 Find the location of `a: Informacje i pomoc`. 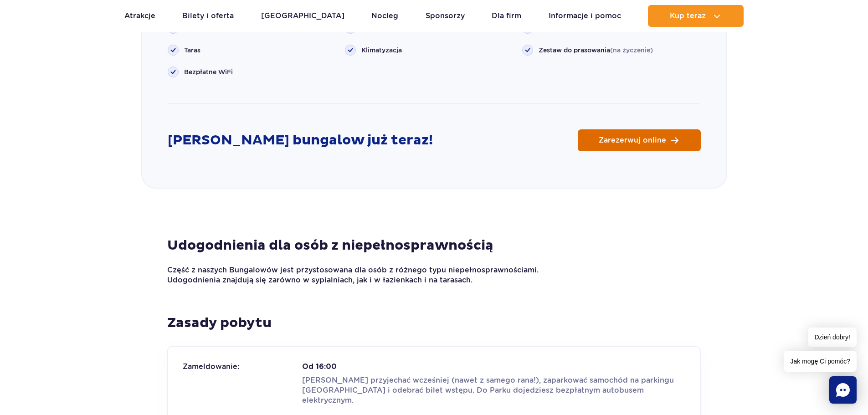

a: Informacje i pomoc is located at coordinates (584, 16).